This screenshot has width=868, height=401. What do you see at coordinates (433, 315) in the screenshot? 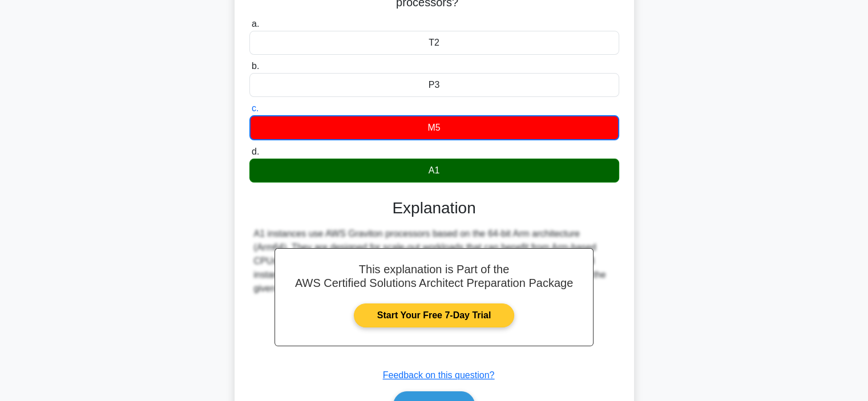
I see `a: Start Your Free 7-Day Trial` at bounding box center [433, 315].